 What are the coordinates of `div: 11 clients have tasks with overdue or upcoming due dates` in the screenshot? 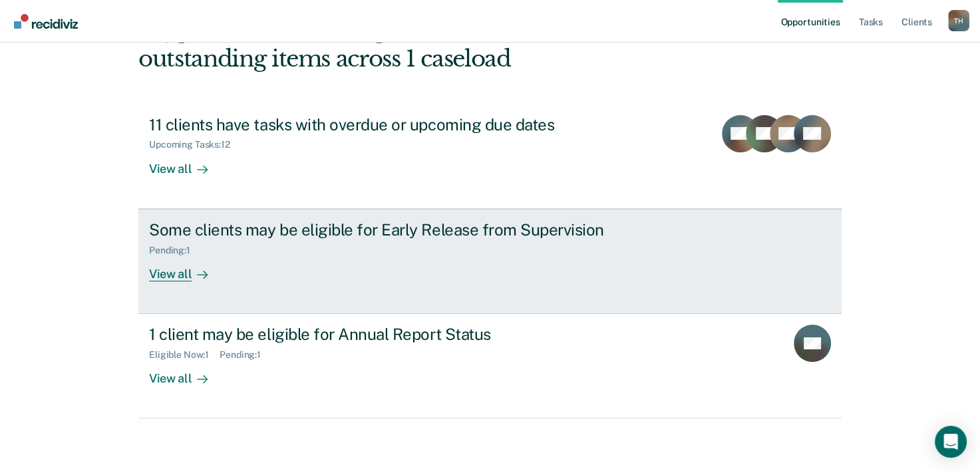 It's located at (383, 124).